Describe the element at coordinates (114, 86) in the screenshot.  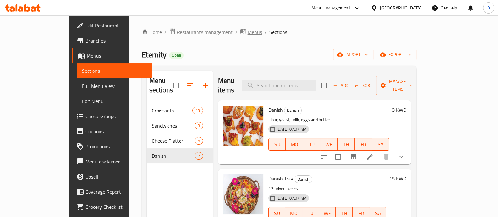
I see `a: Full Menu View` at that location.